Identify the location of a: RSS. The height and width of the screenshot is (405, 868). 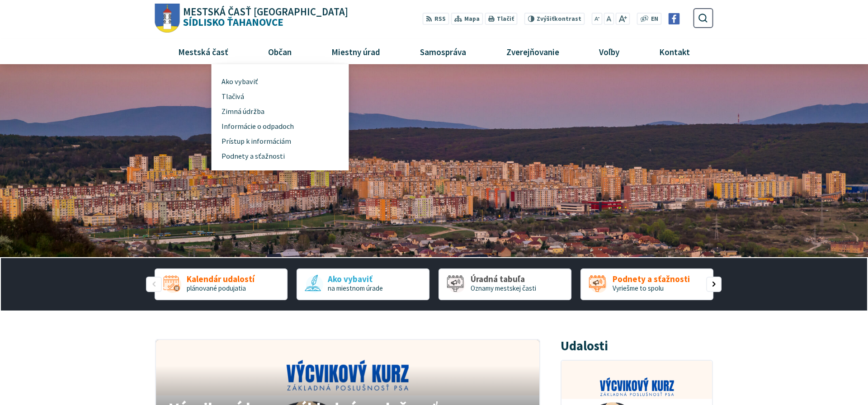
(436, 19).